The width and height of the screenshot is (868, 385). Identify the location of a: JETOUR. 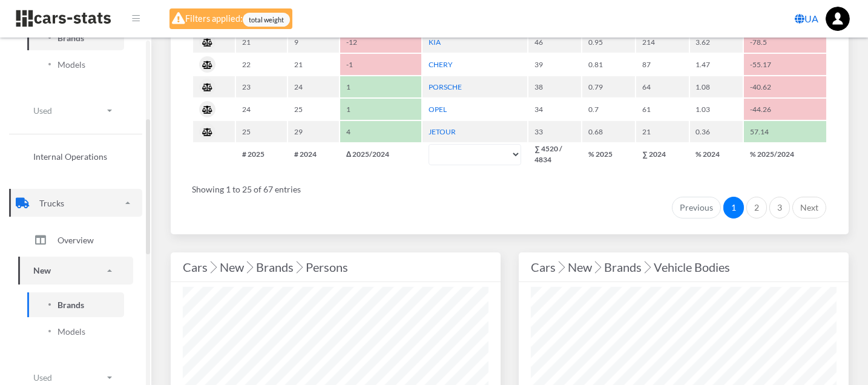
(442, 131).